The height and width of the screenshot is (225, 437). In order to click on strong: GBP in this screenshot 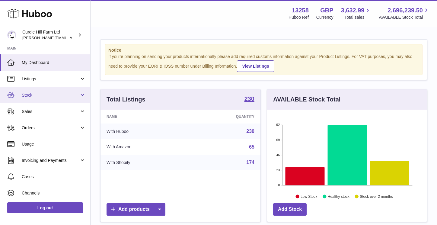, I will do `click(326, 10)`.